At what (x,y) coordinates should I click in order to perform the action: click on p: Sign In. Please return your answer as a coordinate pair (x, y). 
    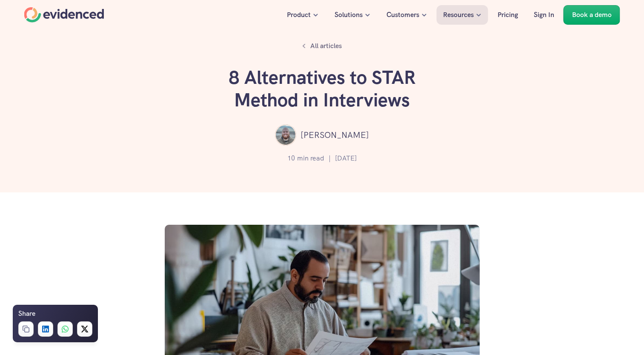
    Looking at the image, I should click on (544, 15).